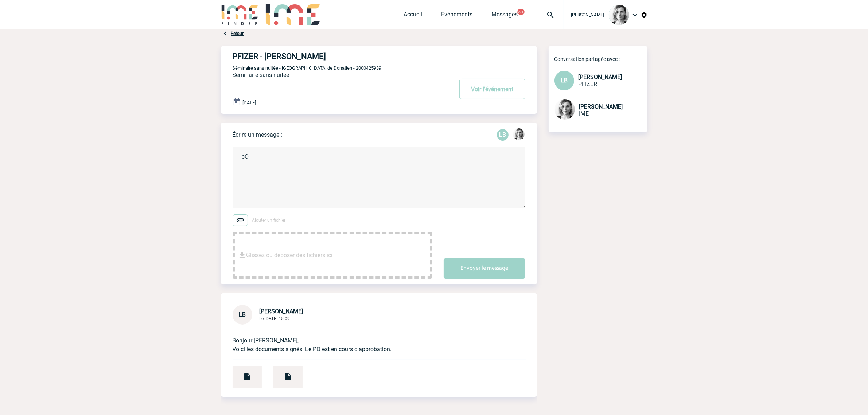 This screenshot has width=868, height=415. Describe the element at coordinates (584, 113) in the screenshot. I see `span: IME` at that location.